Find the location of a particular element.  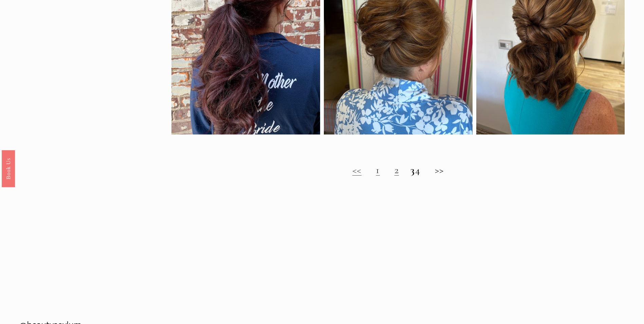

a: 2 is located at coordinates (397, 170).